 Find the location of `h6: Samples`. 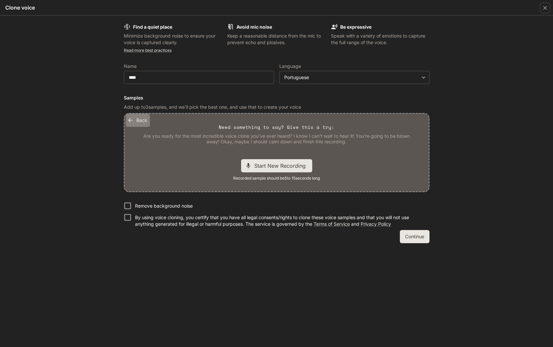

h6: Samples is located at coordinates (277, 98).